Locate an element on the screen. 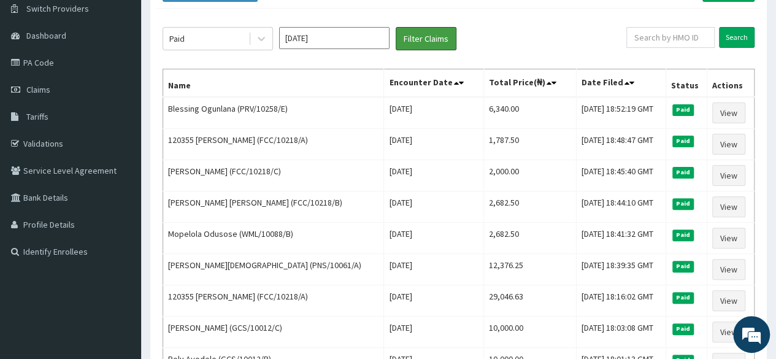  td: 12,376.25 is located at coordinates (530, 269).